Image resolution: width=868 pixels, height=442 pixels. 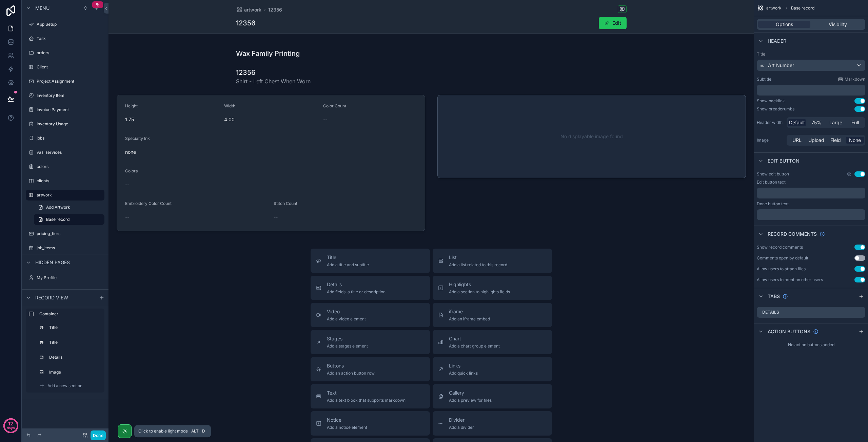 I want to click on span: None, so click(x=855, y=140).